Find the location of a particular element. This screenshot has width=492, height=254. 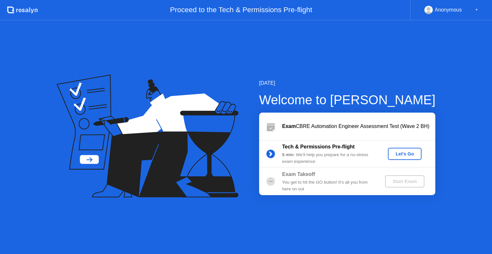

b: Exam is located at coordinates (289, 126).